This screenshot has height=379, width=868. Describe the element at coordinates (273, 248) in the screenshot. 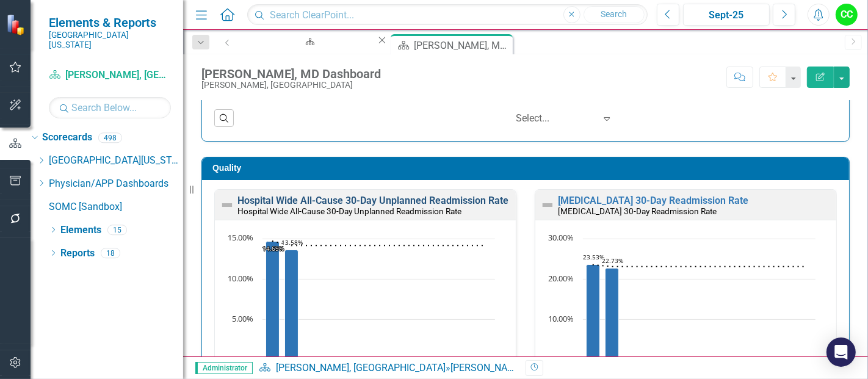

I see `text: 14.69%` at that location.